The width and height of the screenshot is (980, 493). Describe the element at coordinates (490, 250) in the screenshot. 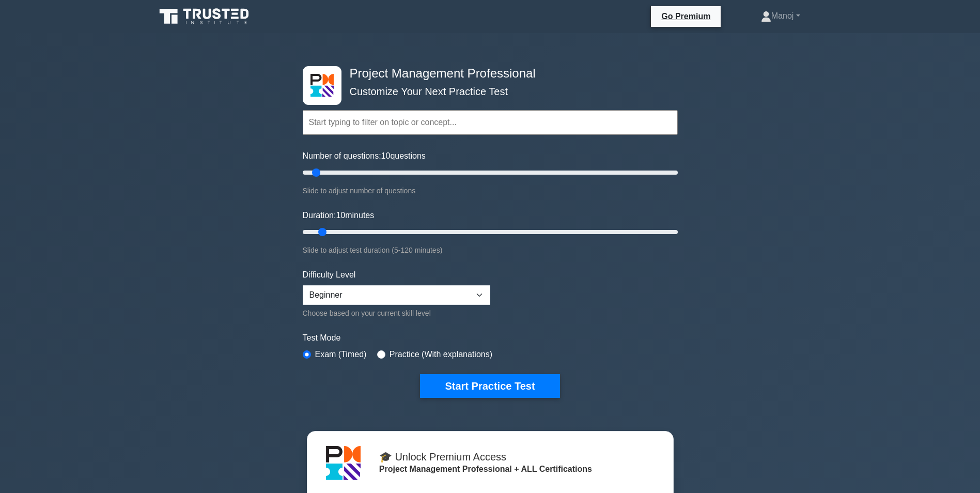

I see `div: Slide to adjust test duration (5-120 minutes)` at that location.